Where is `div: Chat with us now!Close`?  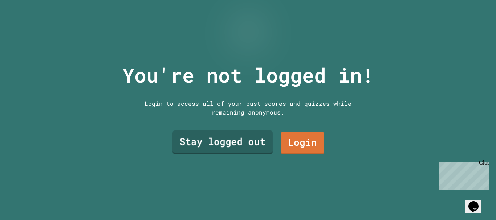
div: Chat with us now!Close is located at coordinates (27, 24).